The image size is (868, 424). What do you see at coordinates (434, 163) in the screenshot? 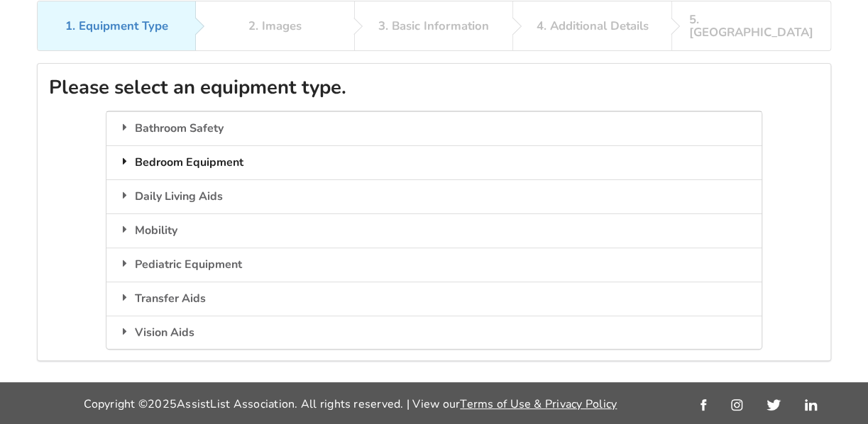
I see `div: Bedroom Equipment` at bounding box center [434, 163].